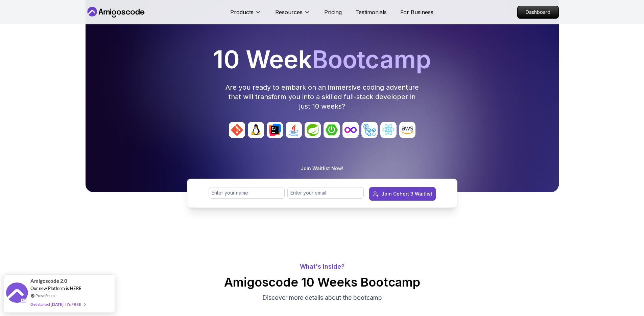  Describe the element at coordinates (46, 295) in the screenshot. I see `a: ProveSource` at that location.